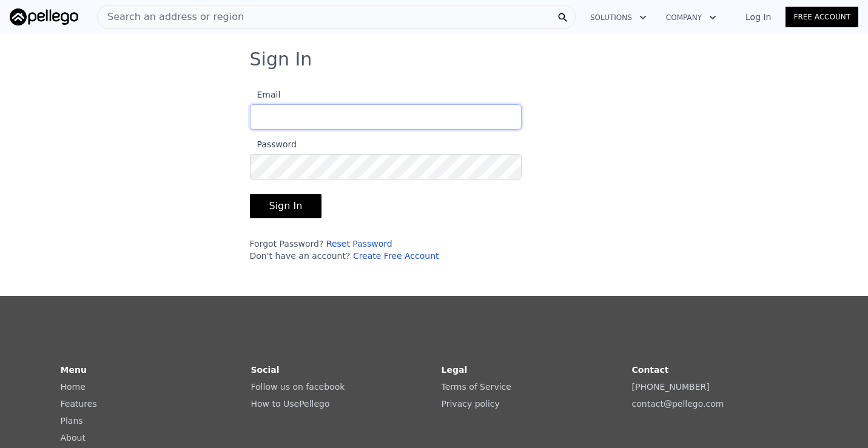 The width and height of the screenshot is (868, 448). Describe the element at coordinates (691, 18) in the screenshot. I see `button: Company` at that location.